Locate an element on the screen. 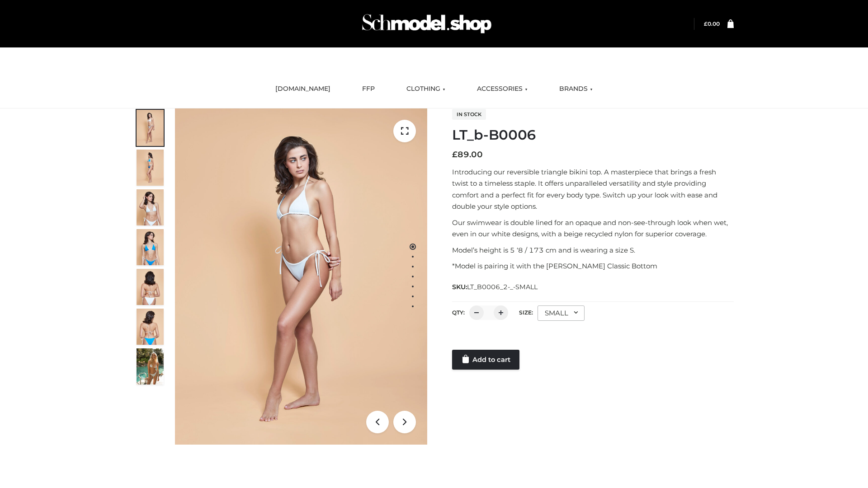 Image resolution: width=868 pixels, height=488 pixels. span: LT_B0006_2-_-SMALL is located at coordinates (502, 287).